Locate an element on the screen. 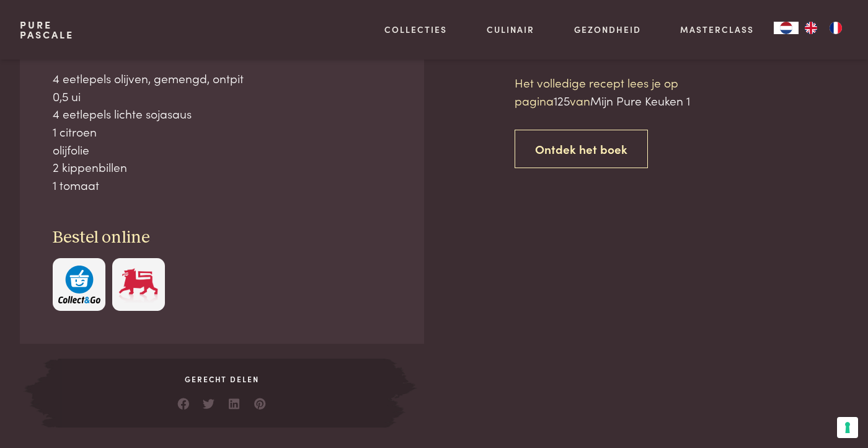 This screenshot has width=868, height=448. div: Language is located at coordinates (786, 28).